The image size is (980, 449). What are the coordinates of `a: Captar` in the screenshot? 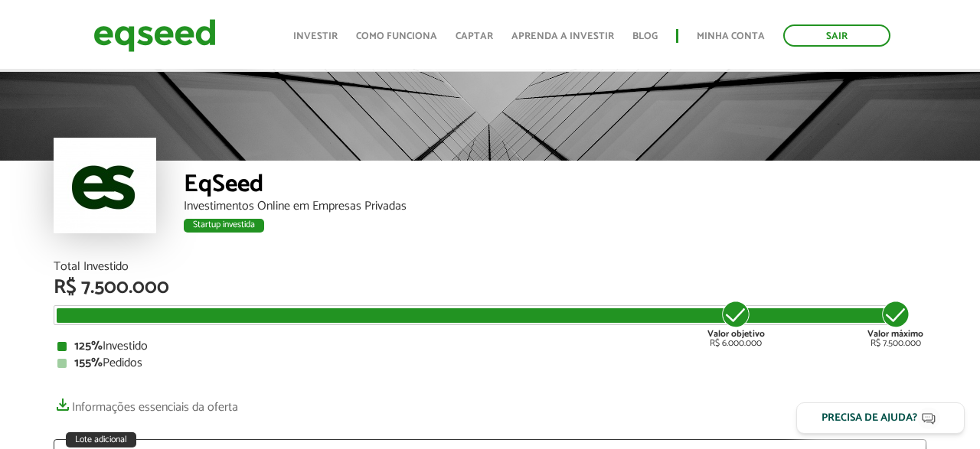 It's located at (474, 36).